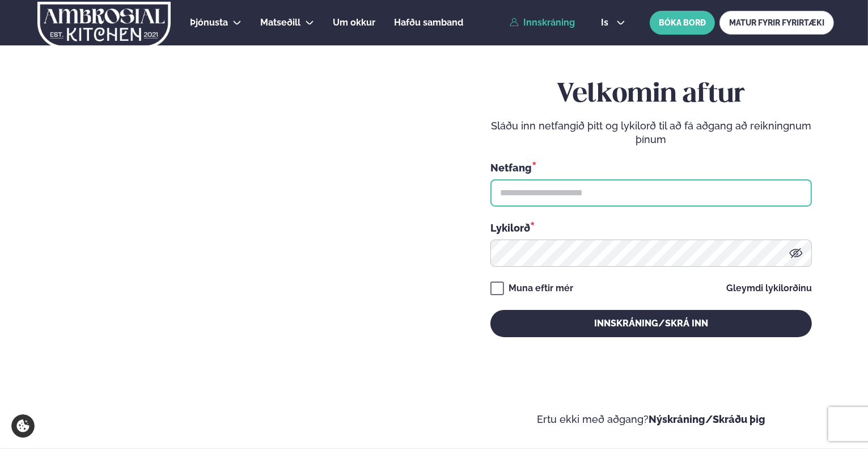  What do you see at coordinates (429, 22) in the screenshot?
I see `span: Hafðu samband` at bounding box center [429, 22].